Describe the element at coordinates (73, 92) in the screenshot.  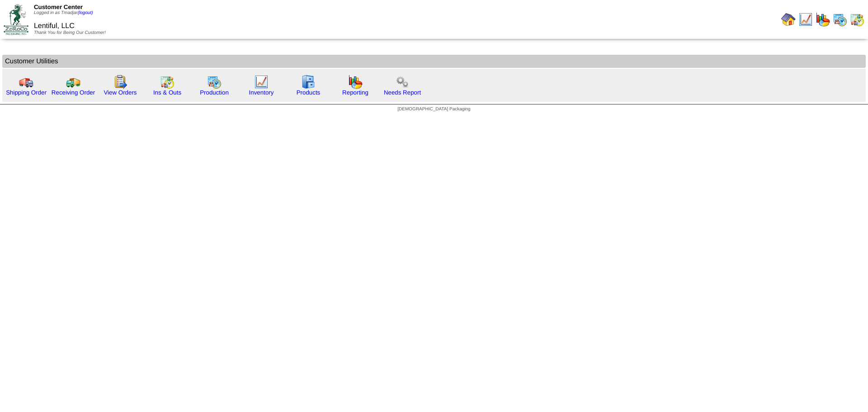
I see `a: Receiving Order` at that location.